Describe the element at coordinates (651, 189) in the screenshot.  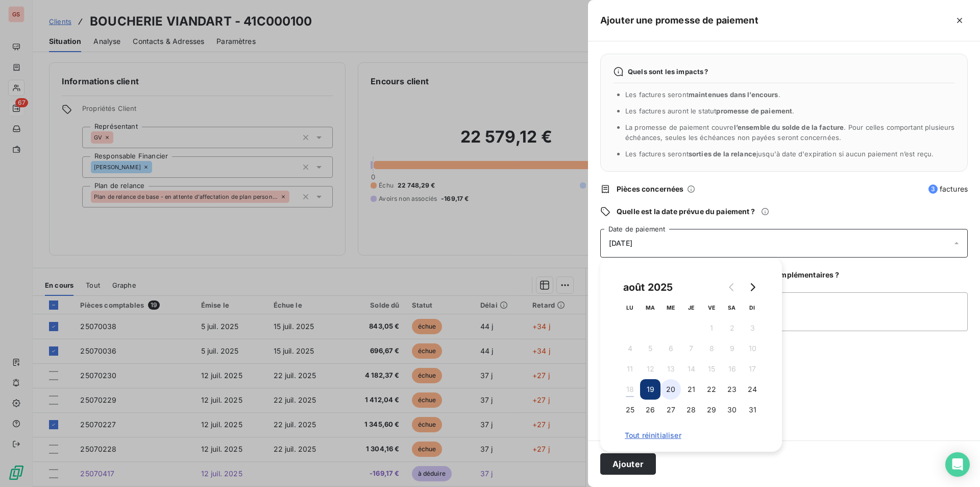
I see `span: Pièces concernées` at that location.